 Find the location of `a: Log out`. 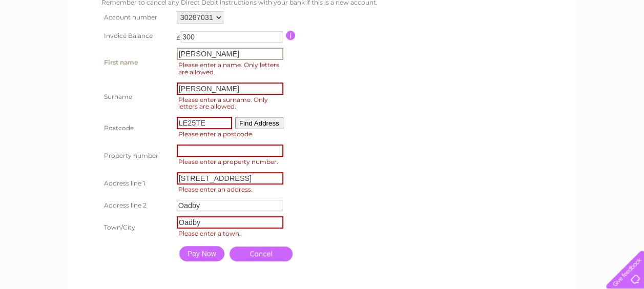

a: Log out is located at coordinates (622, 47).